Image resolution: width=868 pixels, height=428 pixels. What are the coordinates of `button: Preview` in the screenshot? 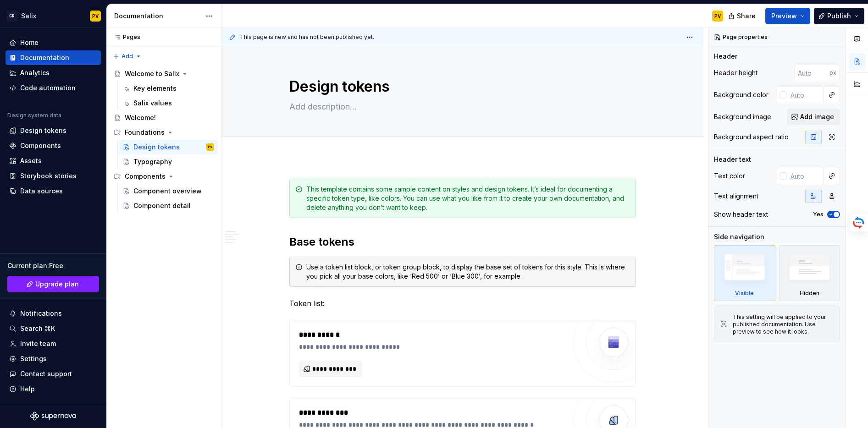 It's located at (788, 16).